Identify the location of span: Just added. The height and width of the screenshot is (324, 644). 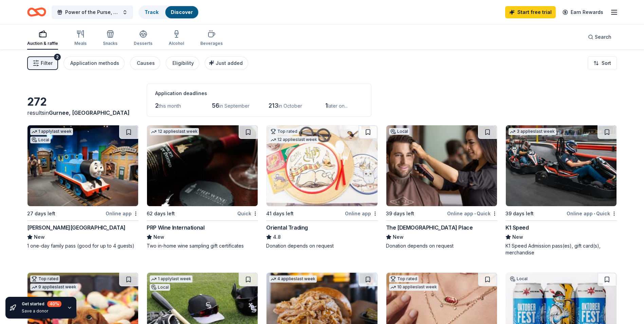
(229, 63).